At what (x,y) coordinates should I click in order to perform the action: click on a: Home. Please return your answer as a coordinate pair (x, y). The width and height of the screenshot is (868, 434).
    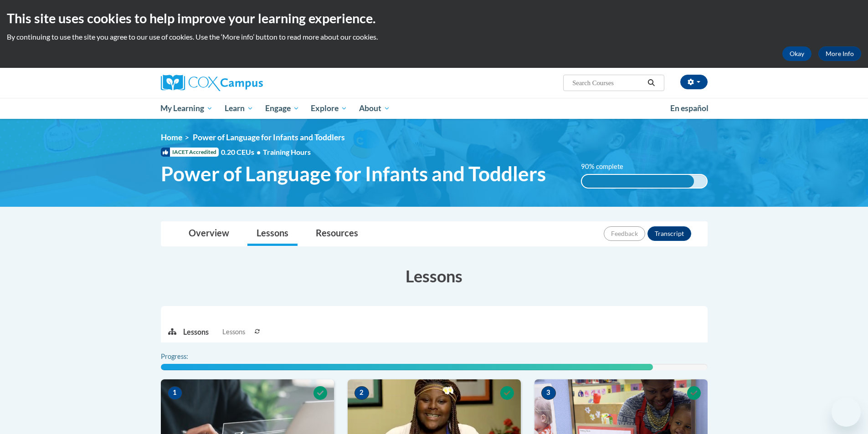
    Looking at the image, I should click on (171, 137).